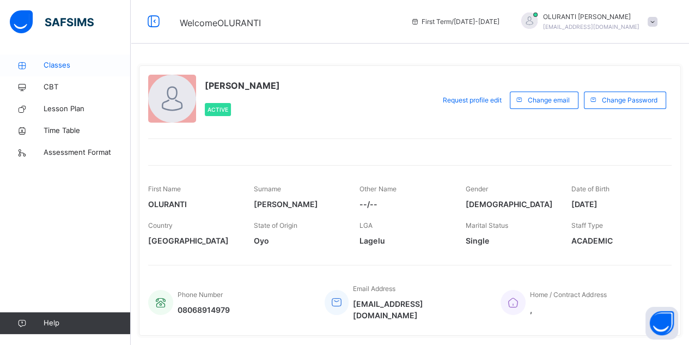 The height and width of the screenshot is (345, 689). I want to click on span: Welcome OLURANTI, so click(220, 23).